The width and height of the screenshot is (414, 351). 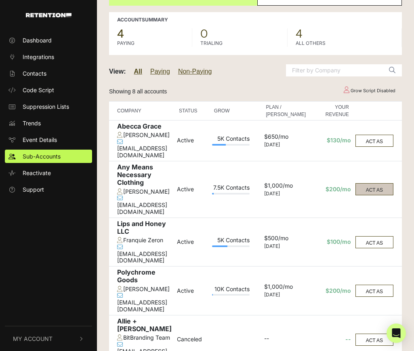 What do you see at coordinates (49, 189) in the screenshot?
I see `a: Support` at bounding box center [49, 189].